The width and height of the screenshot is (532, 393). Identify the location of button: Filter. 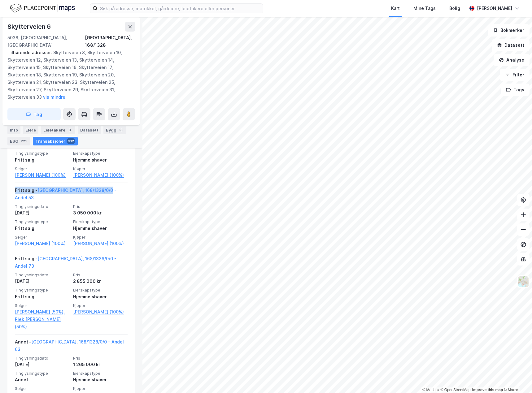
(515, 75).